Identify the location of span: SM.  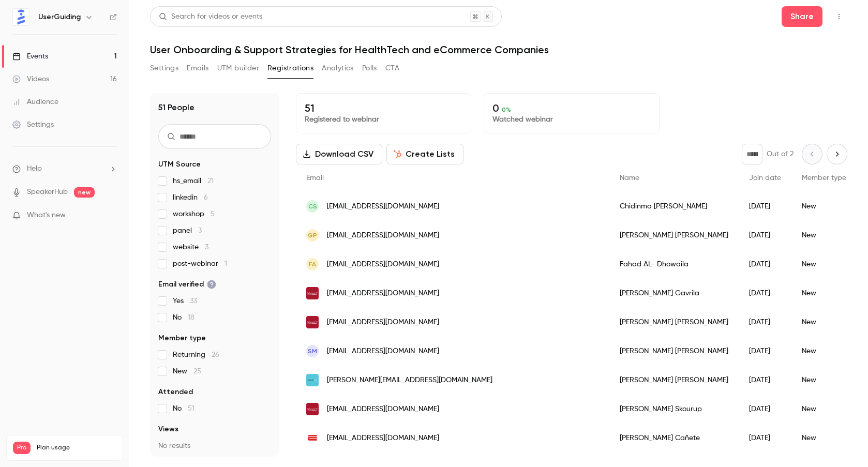
(313, 351).